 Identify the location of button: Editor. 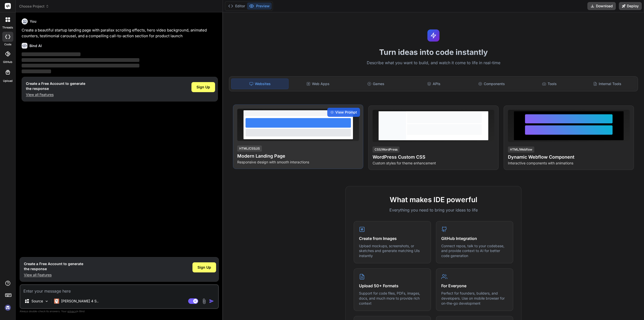
(236, 6).